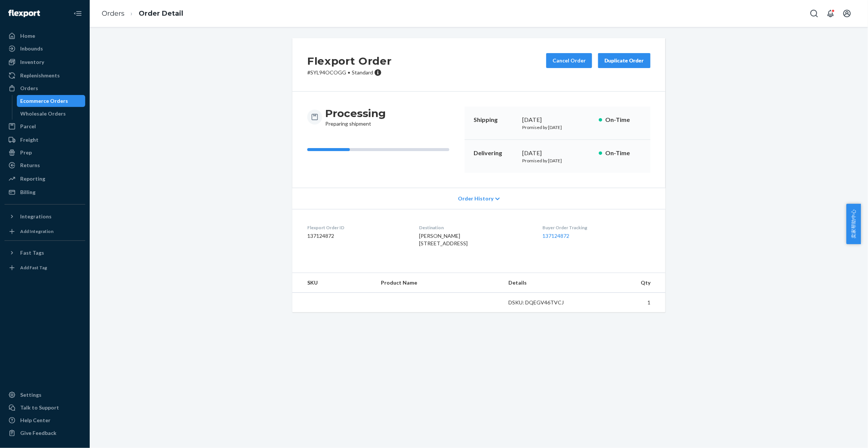  Describe the element at coordinates (45, 49) in the screenshot. I see `a: Inbounds` at that location.